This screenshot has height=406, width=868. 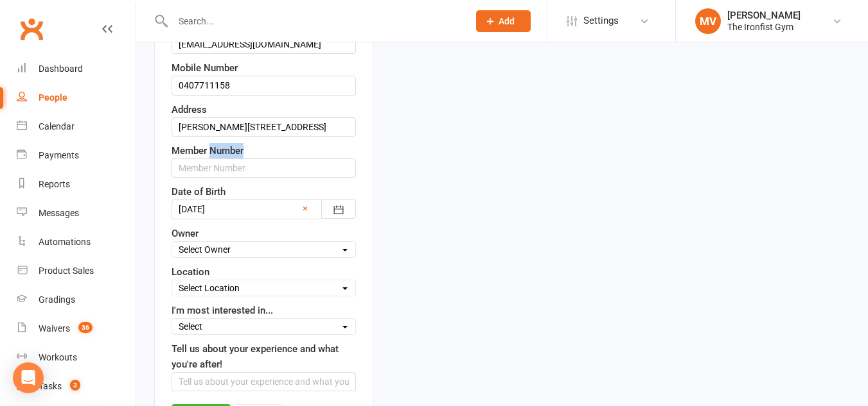 What do you see at coordinates (76, 271) in the screenshot?
I see `a: Product Sales` at bounding box center [76, 271].